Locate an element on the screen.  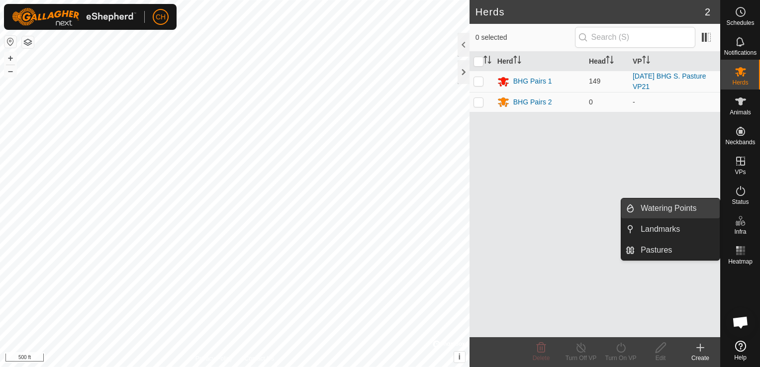
a: Pastures is located at coordinates (677, 250).